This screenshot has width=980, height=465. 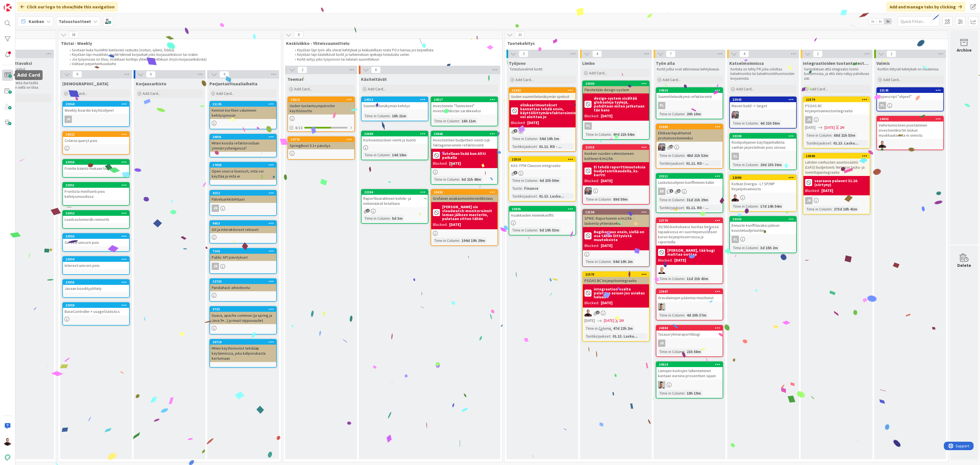 I want to click on div: 23947, so click(x=689, y=291).